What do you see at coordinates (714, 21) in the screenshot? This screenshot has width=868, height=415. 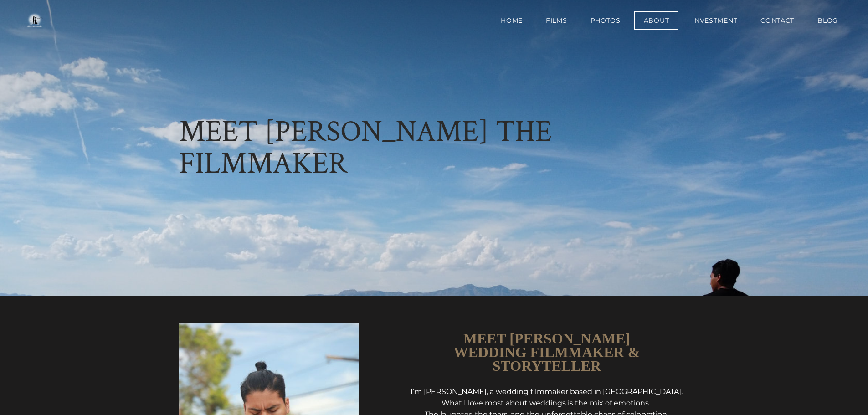 I see `a: Investment` at bounding box center [714, 21].